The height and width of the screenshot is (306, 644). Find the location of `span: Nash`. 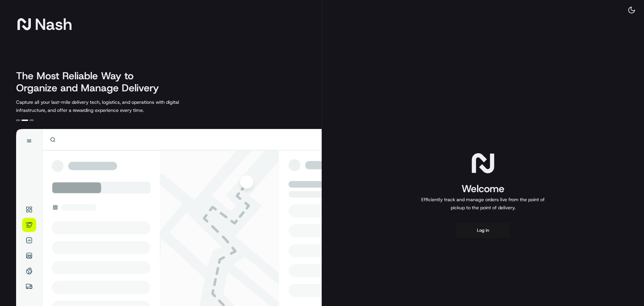

span: Nash is located at coordinates (54, 24).